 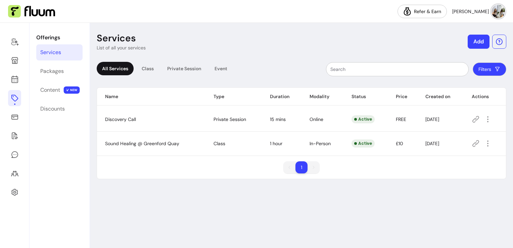 What do you see at coordinates (402, 96) in the screenshot?
I see `th: Price` at bounding box center [402, 96].